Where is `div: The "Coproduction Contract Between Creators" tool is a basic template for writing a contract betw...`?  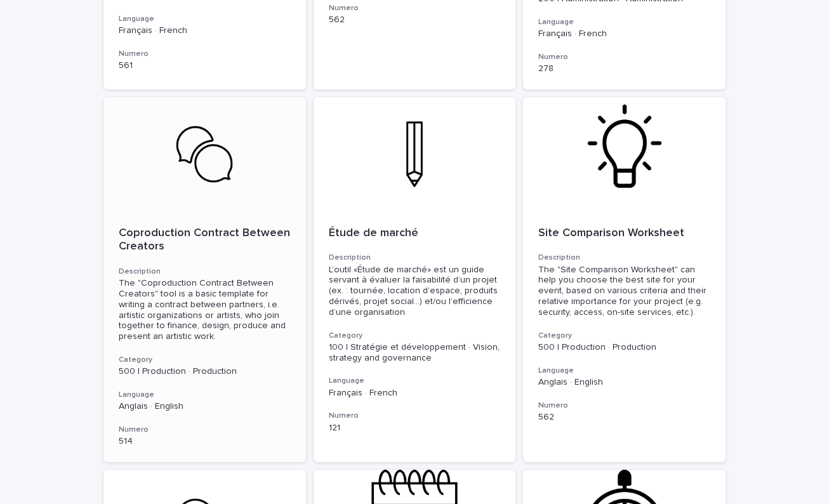 div: The "Coproduction Contract Between Creators" tool is a basic template for writing a contract betw... is located at coordinates (204, 310).